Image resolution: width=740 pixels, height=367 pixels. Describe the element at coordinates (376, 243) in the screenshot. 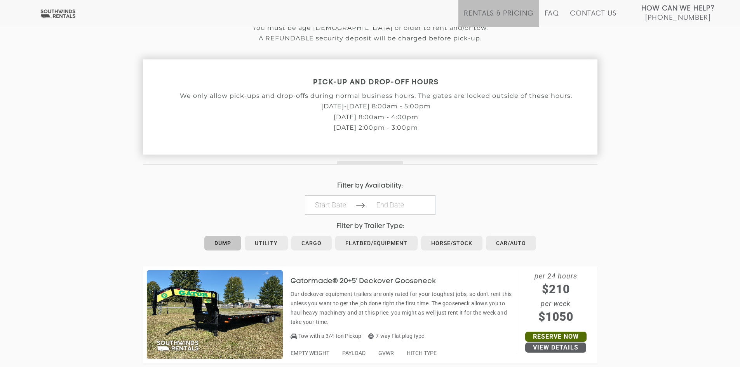

I see `a: Flatbed/Equipment` at that location.